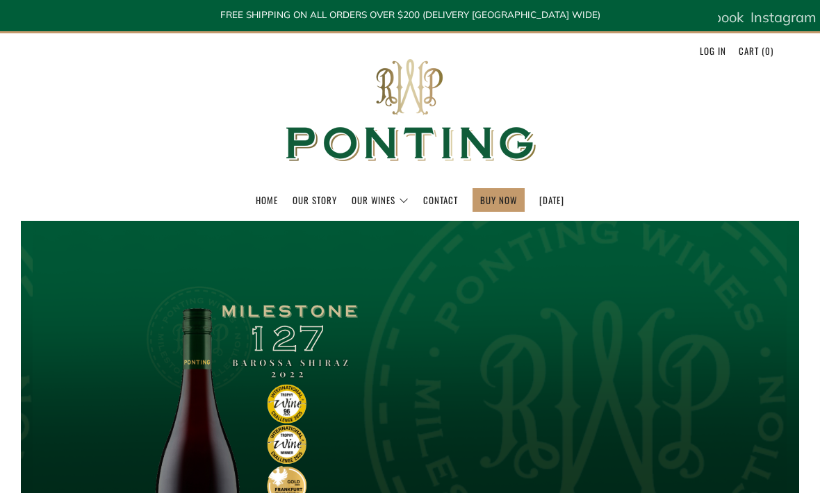 The image size is (820, 493). I want to click on span: 0, so click(768, 51).